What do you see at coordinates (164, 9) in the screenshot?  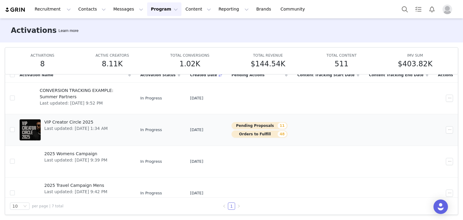 I see `button: Program` at bounding box center [164, 9].